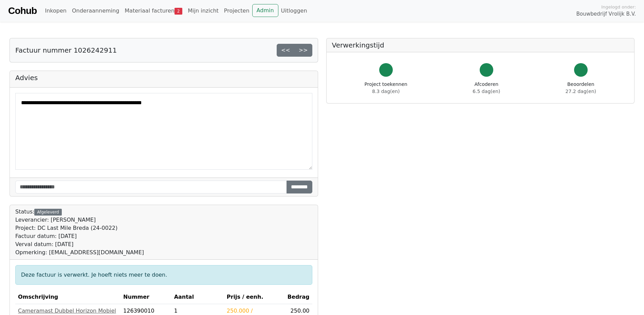  What do you see at coordinates (146, 297) in the screenshot?
I see `th: Nummer` at bounding box center [146, 297].